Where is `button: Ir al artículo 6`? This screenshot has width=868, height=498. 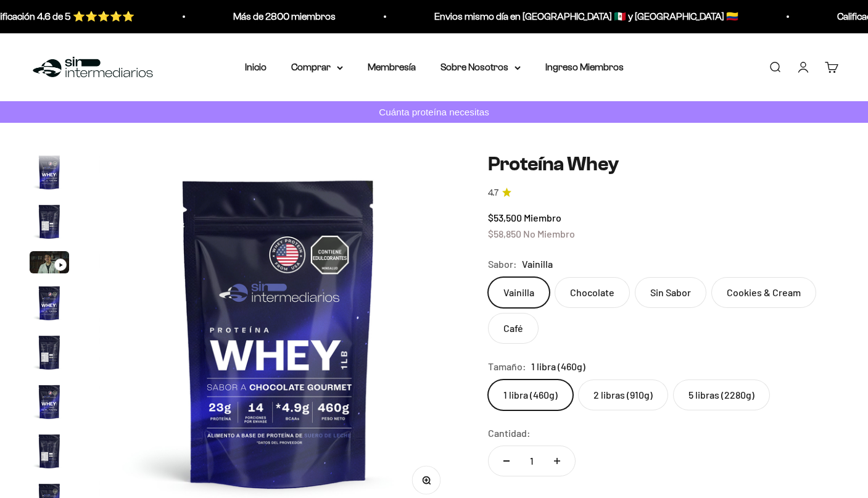
button: Ir al artículo 6 is located at coordinates (49, 404).